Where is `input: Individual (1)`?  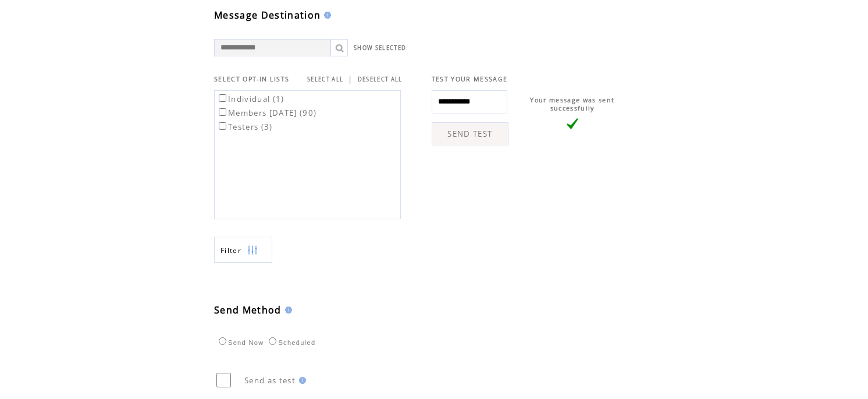
input: Individual (1) is located at coordinates (222, 98).